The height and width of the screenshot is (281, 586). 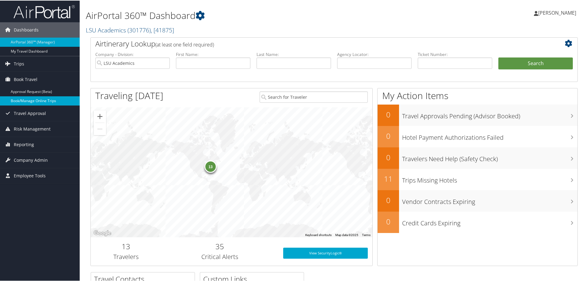 What do you see at coordinates (489, 179) in the screenshot?
I see `h3: Trips Missing Hotels` at bounding box center [489, 179].